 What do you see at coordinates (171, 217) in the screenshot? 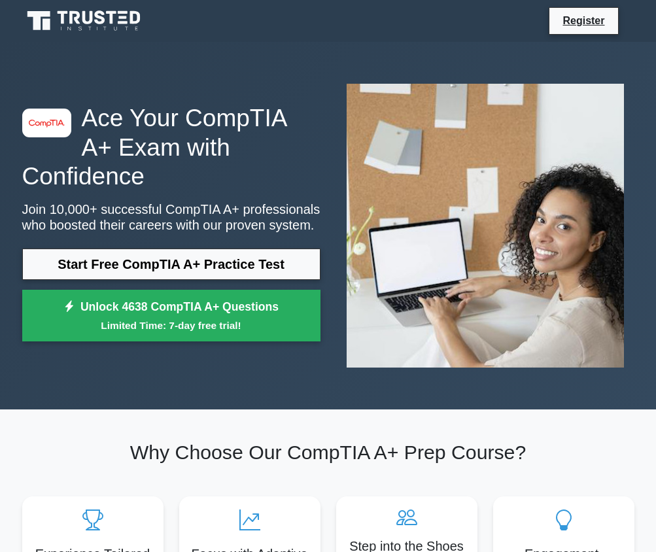
I see `p: Join 10,000+ successful CompTIA A+ professionals who boosted their careers with our proven system.` at bounding box center [171, 217].